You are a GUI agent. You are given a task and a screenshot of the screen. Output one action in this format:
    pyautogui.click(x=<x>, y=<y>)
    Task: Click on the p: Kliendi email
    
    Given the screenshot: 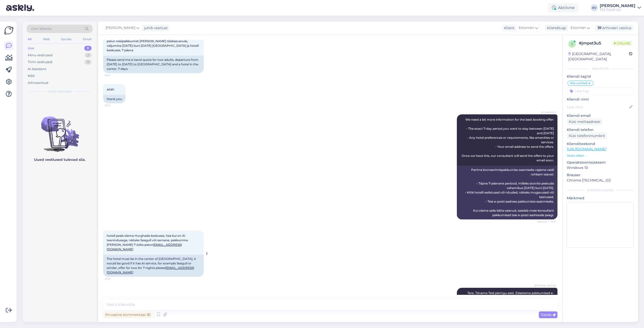 What is the action you would take?
    pyautogui.click(x=600, y=116)
    